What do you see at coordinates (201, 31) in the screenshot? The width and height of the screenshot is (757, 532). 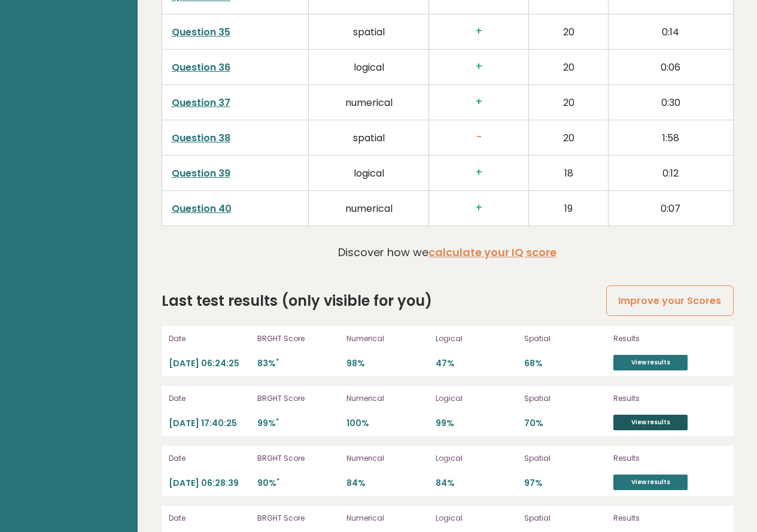 I see `a: Question 35` at bounding box center [201, 31].